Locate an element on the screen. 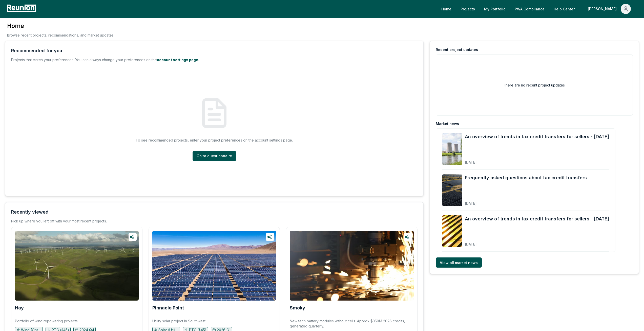 This screenshot has width=644, height=331. img: Frequently asked questions about tax credit transfers is located at coordinates (452, 190).